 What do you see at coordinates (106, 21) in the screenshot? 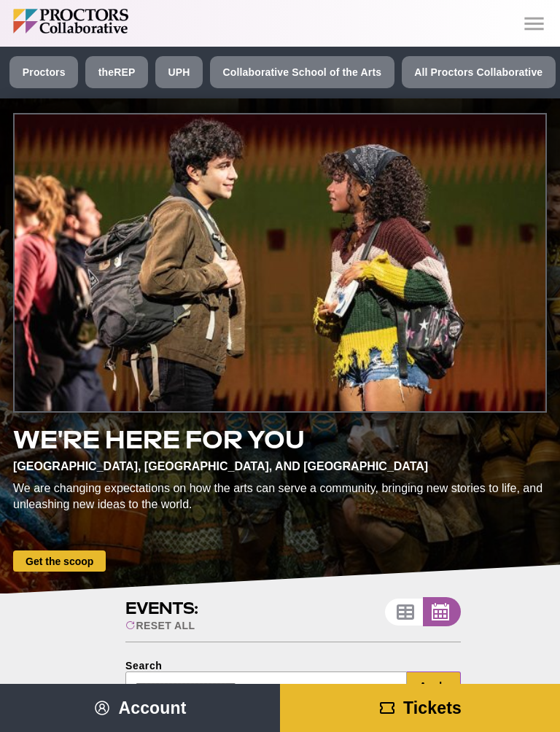
I see `img: Proctors logo` at bounding box center [106, 21].